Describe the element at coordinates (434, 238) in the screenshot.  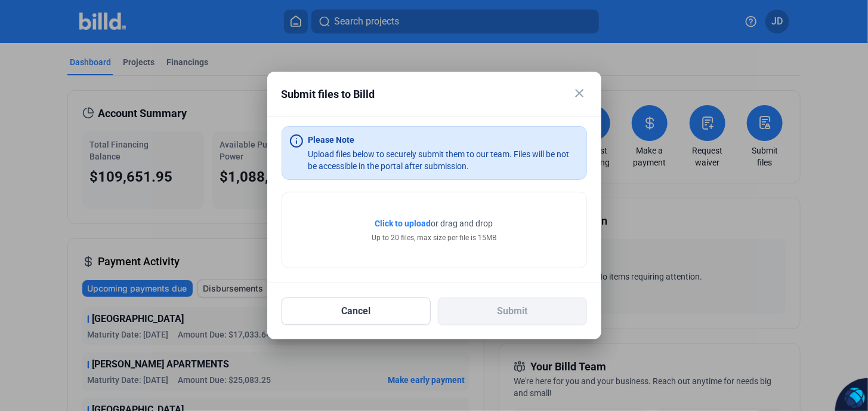
I see `div: Up to 20 files, max size per file is 15MB` at that location.